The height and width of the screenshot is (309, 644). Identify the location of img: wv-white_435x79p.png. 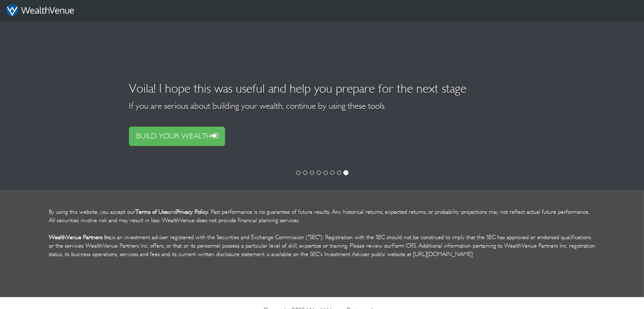
(40, 10).